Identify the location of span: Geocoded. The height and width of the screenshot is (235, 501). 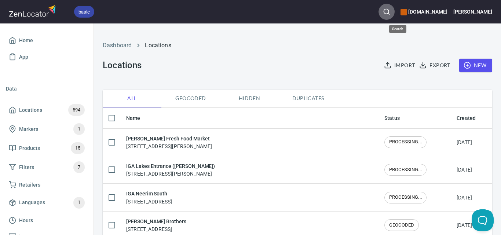
(191, 98).